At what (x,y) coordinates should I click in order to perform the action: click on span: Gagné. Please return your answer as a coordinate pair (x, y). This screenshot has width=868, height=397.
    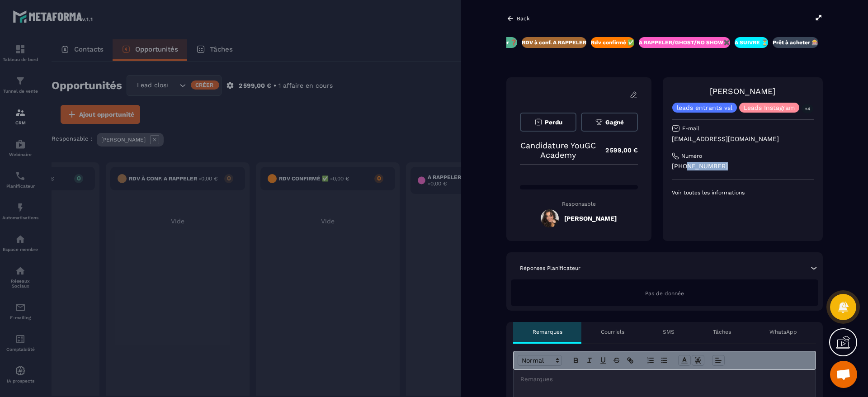
    Looking at the image, I should click on (614, 122).